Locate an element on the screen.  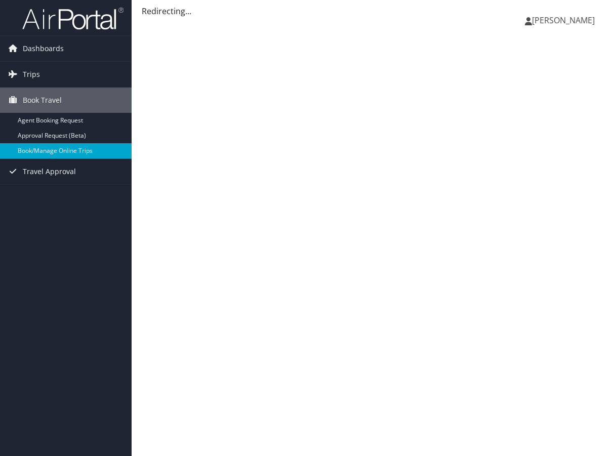
div: Redirecting... is located at coordinates (373, 11).